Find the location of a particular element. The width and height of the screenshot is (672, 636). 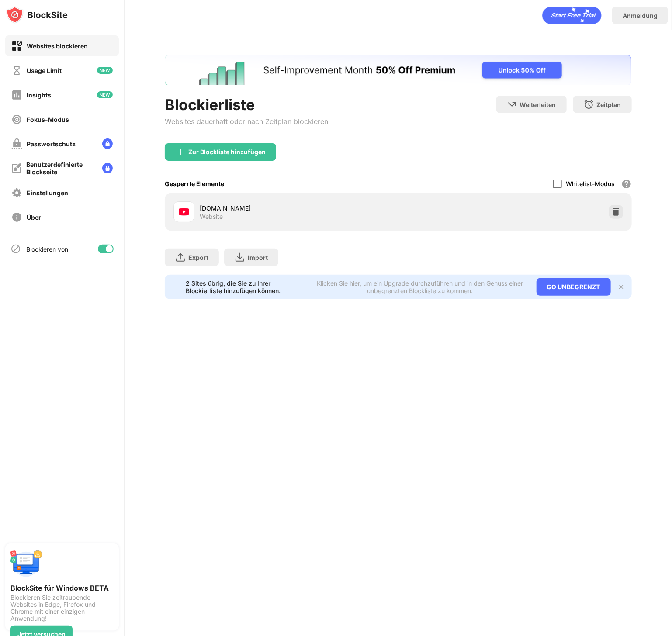

div: 2 Sites übrig, die Sie zu Ihrer Blockierliste hinzufügen können. is located at coordinates (247, 287).